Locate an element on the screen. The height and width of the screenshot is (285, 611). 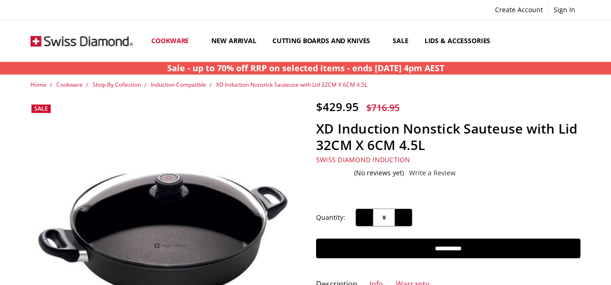
span: XD Induction Nonstick Sauteuse with Lid 32CM X 6CM 4.5L is located at coordinates (292, 85).